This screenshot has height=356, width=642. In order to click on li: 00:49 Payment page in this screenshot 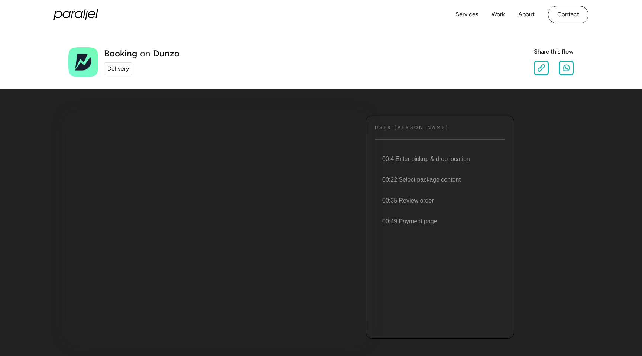, I will do `click(439, 221)`.